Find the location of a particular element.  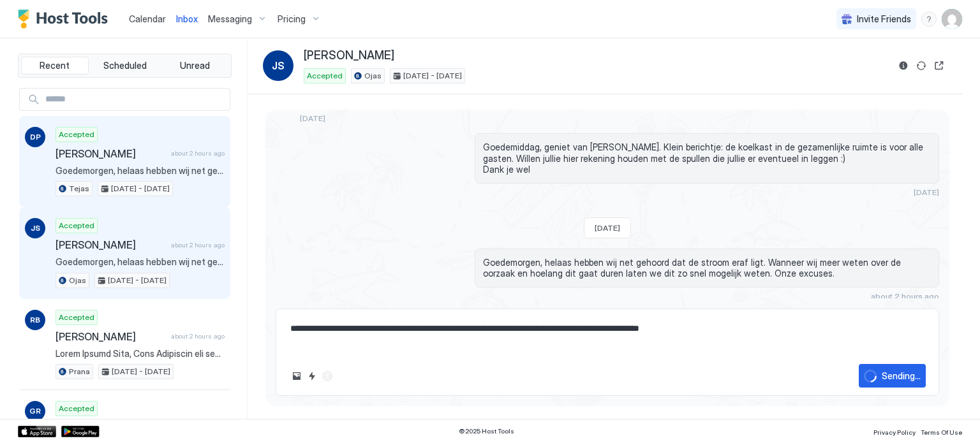

span: Unread is located at coordinates (195, 66).